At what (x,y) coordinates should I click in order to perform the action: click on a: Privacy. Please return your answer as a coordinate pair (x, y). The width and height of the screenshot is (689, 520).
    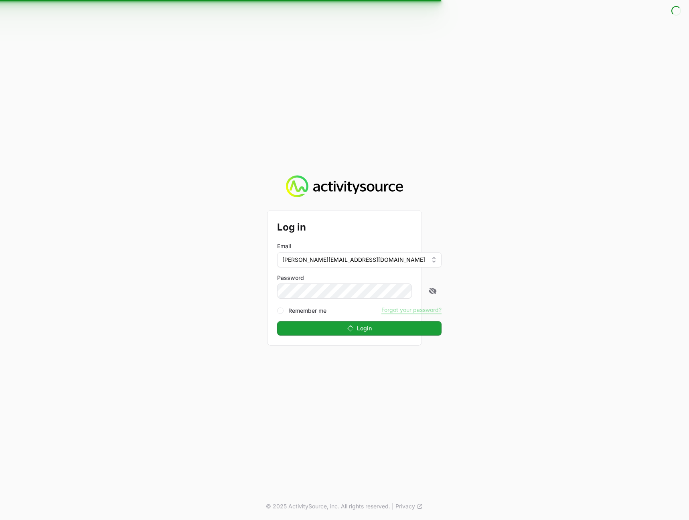
    Looking at the image, I should click on (409, 506).